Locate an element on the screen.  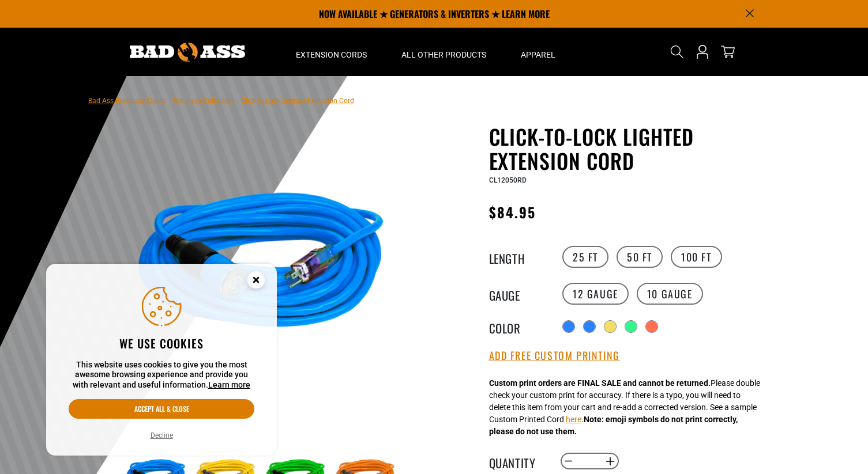
span: Extension Cords is located at coordinates (331, 55).